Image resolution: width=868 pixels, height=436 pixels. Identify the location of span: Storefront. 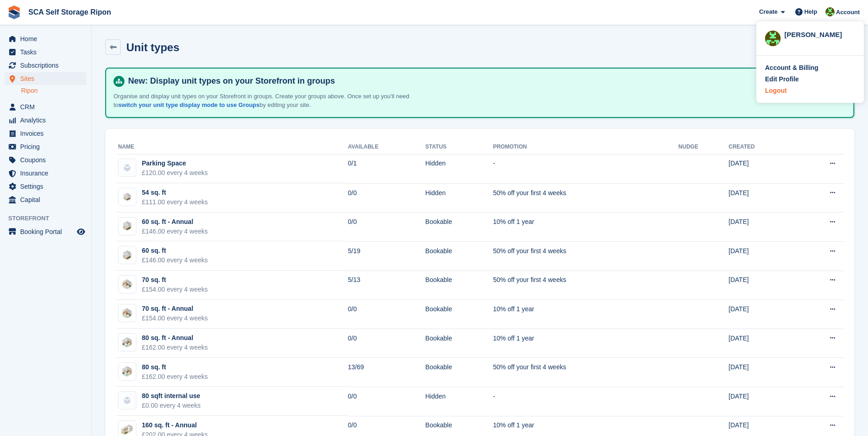
(49, 218).